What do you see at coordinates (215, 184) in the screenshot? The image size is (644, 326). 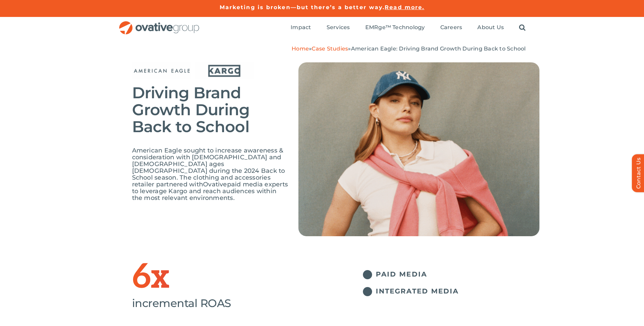 I see `span: Ovative` at bounding box center [215, 184].